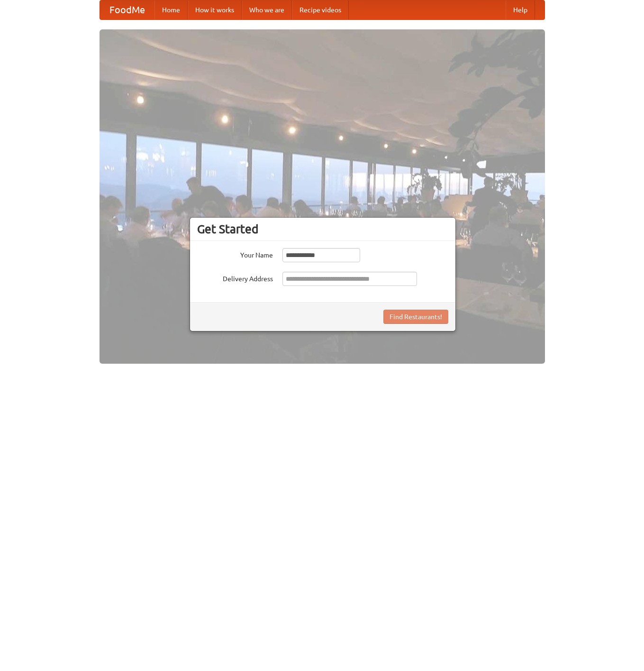 The image size is (644, 671). I want to click on button: Find Restaurants!, so click(415, 316).